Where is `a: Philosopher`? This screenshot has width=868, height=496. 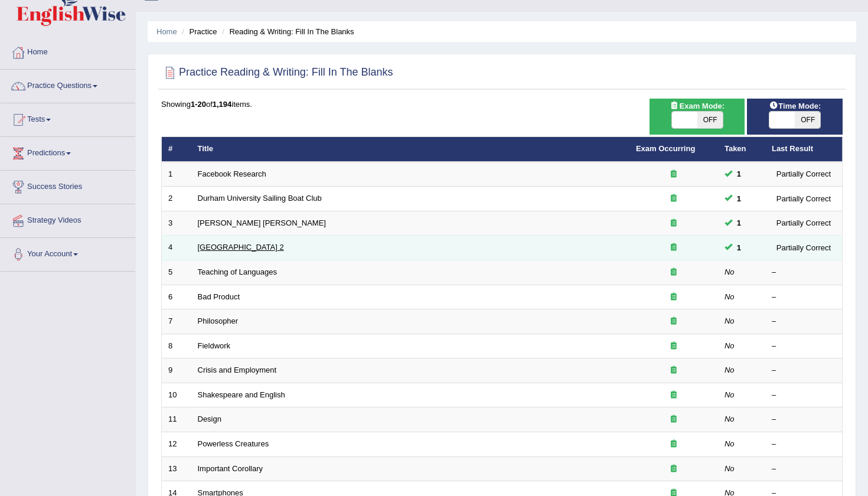
a: Philosopher is located at coordinates (218, 321).